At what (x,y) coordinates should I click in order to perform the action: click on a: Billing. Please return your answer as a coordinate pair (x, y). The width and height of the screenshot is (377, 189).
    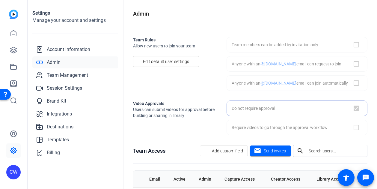
    Looking at the image, I should click on (75, 153).